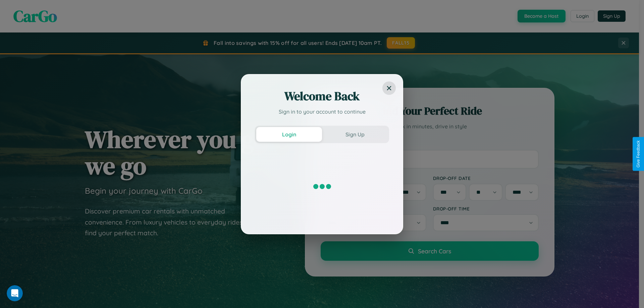 The height and width of the screenshot is (308, 644). I want to click on h2: Welcome Back, so click(322, 96).